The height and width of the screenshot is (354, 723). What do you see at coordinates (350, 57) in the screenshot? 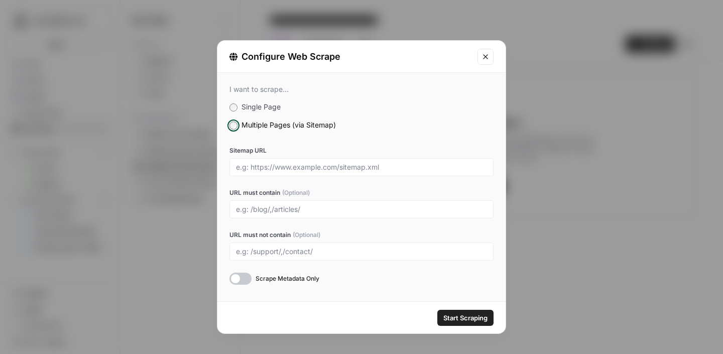
I see `div: Configure Web Scrape` at bounding box center [350, 57].